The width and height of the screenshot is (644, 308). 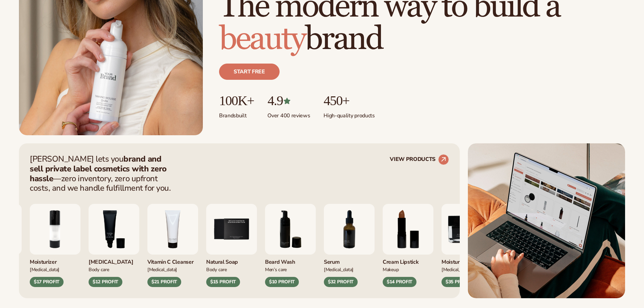 What do you see at coordinates (290, 246) in the screenshot?
I see `div: 6 / 9` at bounding box center [290, 246].